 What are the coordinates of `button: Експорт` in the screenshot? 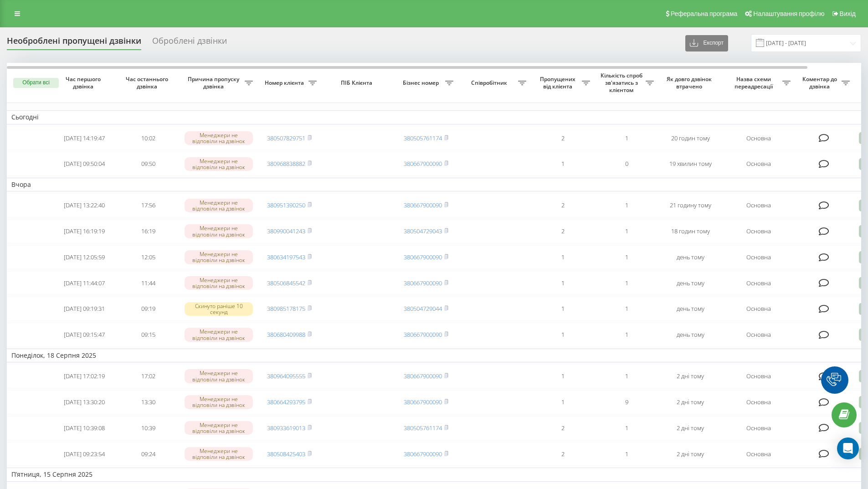 It's located at (707, 44).